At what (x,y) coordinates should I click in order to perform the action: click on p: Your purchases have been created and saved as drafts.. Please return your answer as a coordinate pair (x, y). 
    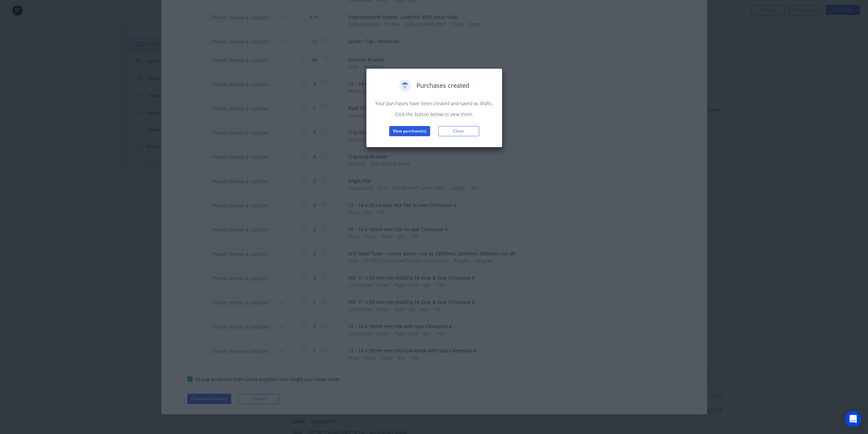
    Looking at the image, I should click on (434, 103).